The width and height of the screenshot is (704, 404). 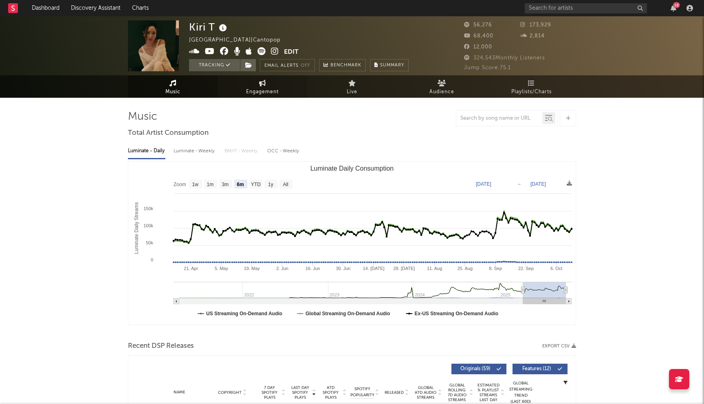 What do you see at coordinates (479, 369) in the screenshot?
I see `button: Originals(59)` at bounding box center [479, 369].